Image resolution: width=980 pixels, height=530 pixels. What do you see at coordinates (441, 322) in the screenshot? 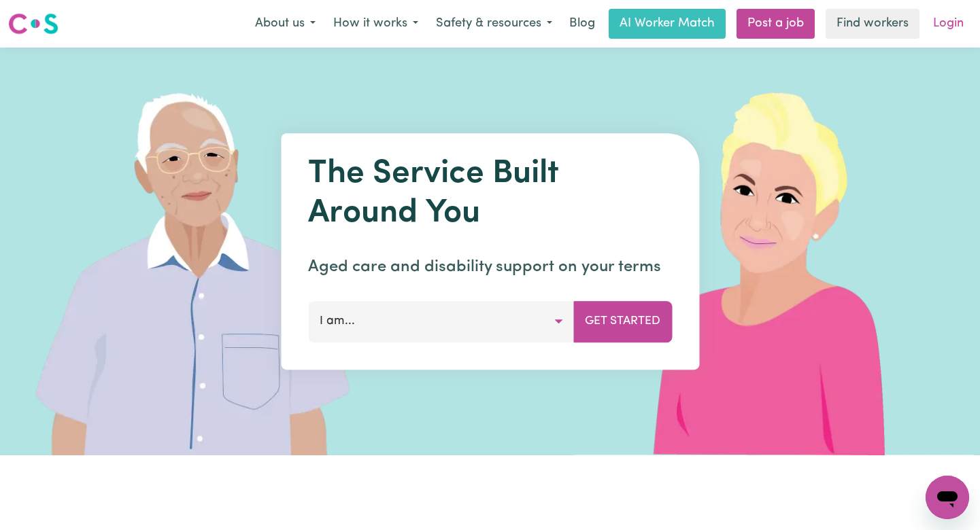
I see `button: I am...` at bounding box center [441, 322].